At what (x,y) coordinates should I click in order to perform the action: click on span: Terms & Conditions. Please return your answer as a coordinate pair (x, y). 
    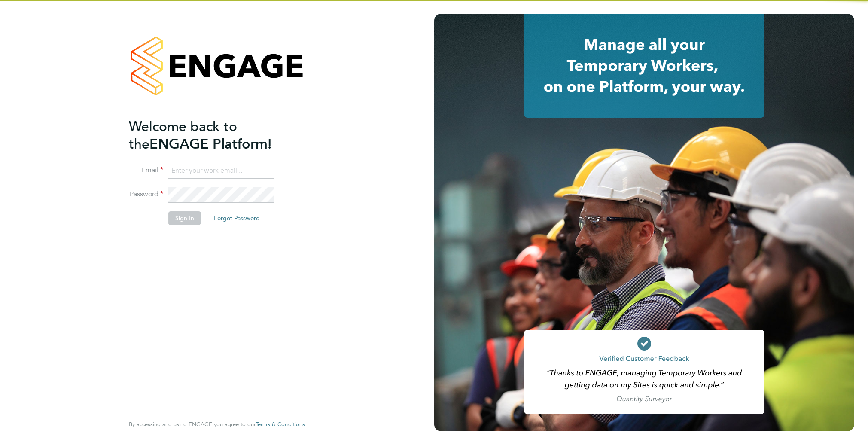
    Looking at the image, I should click on (280, 424).